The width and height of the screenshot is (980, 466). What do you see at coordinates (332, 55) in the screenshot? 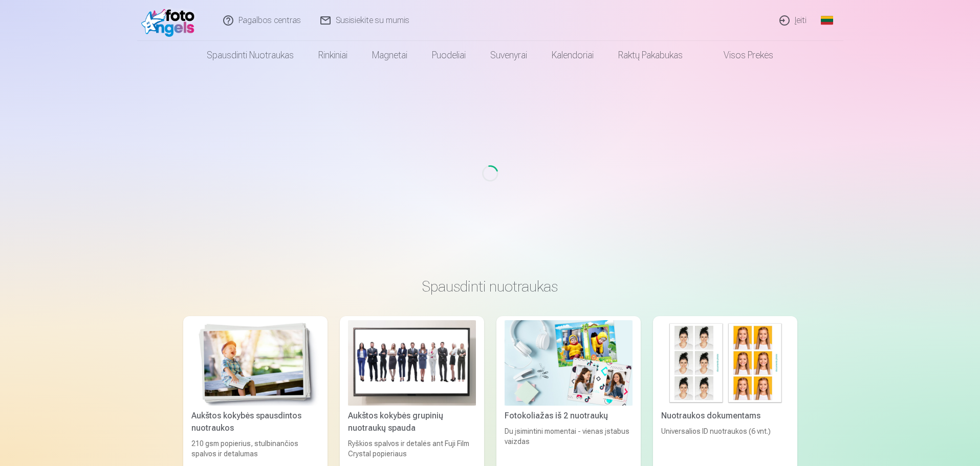
I see `a: Rinkiniai` at bounding box center [332, 55].